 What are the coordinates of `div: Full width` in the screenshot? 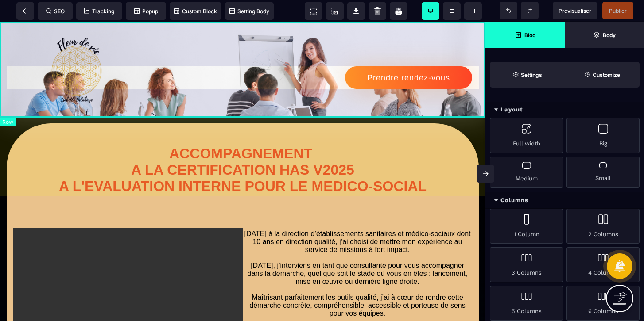 It's located at (527, 136).